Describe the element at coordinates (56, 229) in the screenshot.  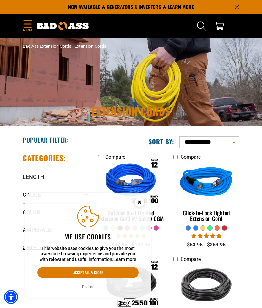
I see `summary: Amperage` at that location.